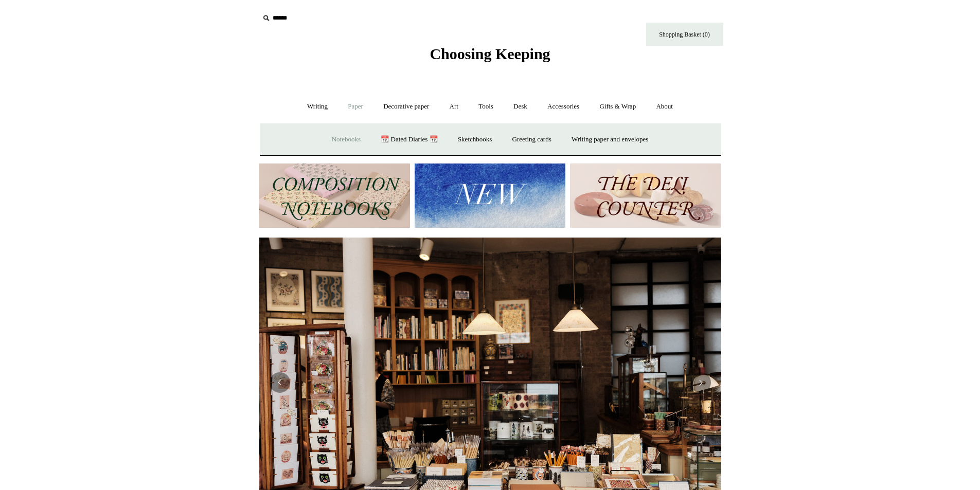 The height and width of the screenshot is (490, 980). Describe the element at coordinates (563, 106) in the screenshot. I see `a: Accessories` at that location.